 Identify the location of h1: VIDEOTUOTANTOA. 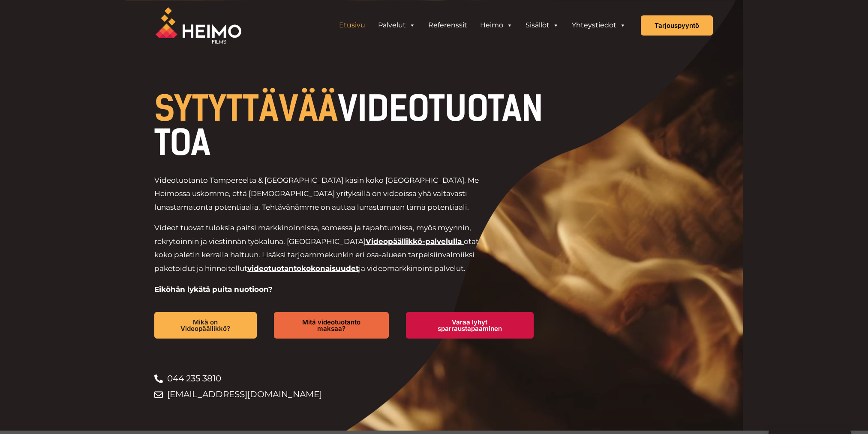
(353, 126).